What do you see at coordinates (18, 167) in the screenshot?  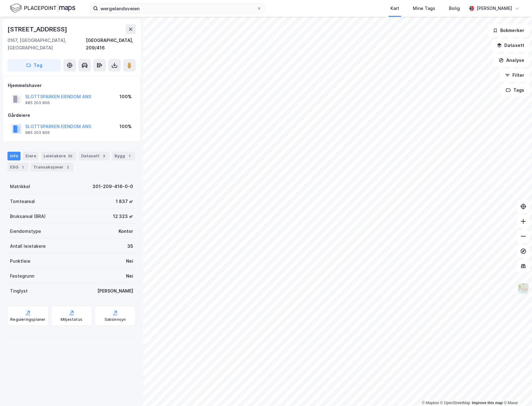 I see `div: ESG` at bounding box center [18, 167].